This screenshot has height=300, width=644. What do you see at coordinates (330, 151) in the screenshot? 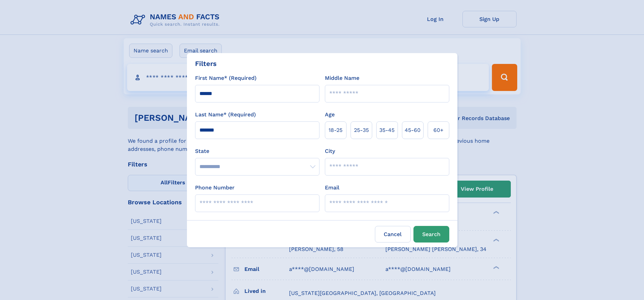
I see `label: City` at bounding box center [330, 151].